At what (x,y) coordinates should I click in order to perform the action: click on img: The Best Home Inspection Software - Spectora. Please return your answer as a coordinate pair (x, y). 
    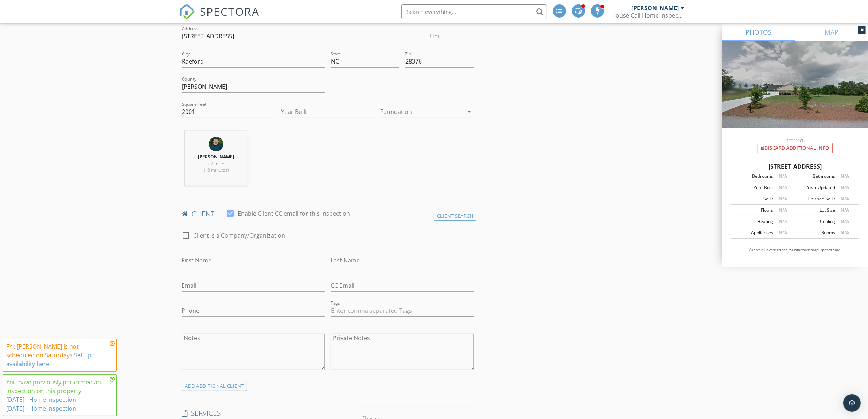
    Looking at the image, I should click on (187, 11).